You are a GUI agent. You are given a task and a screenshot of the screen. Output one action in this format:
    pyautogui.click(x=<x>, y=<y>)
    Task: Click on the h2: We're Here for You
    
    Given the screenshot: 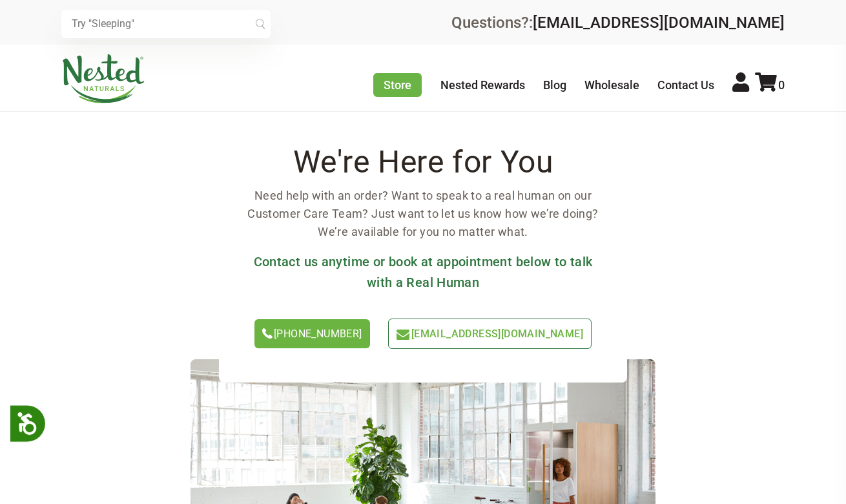 What is the action you would take?
    pyautogui.click(x=423, y=162)
    